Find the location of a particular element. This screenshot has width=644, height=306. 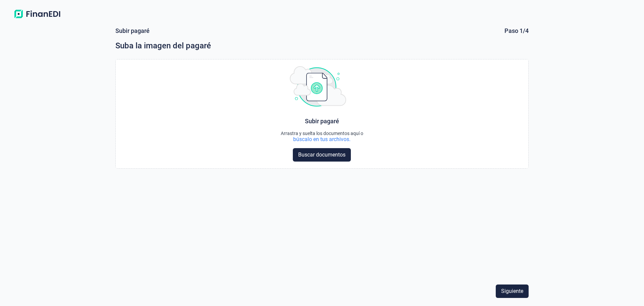

button: Buscar documentos is located at coordinates (322, 155).